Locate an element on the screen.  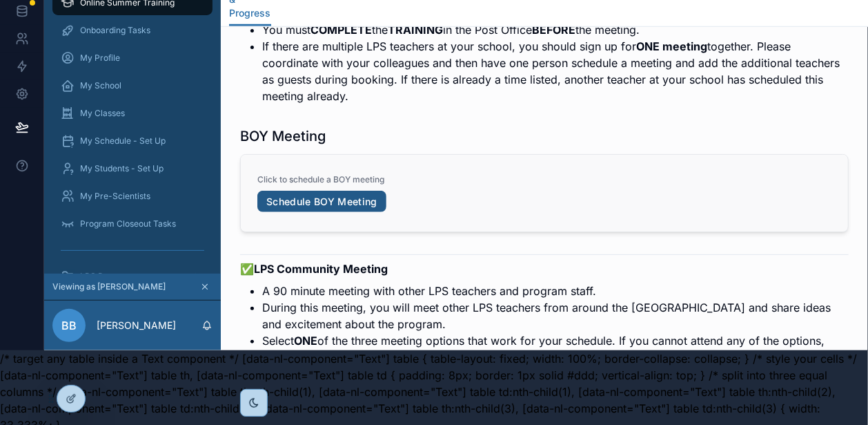
span: My Profile is located at coordinates (100, 58).